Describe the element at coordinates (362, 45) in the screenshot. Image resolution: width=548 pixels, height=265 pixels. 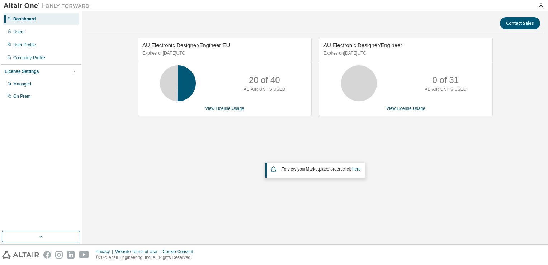
I see `span: AU Electronic Designer/Engineer` at that location.